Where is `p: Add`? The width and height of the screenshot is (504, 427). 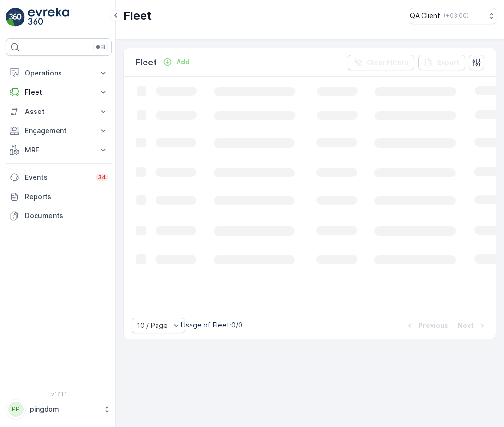
p: Add is located at coordinates (183, 62).